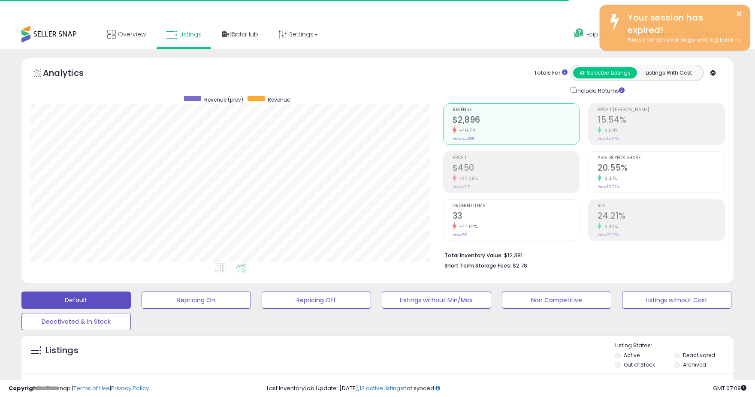  What do you see at coordinates (516, 158) in the screenshot?
I see `span: Profit` at bounding box center [516, 158].